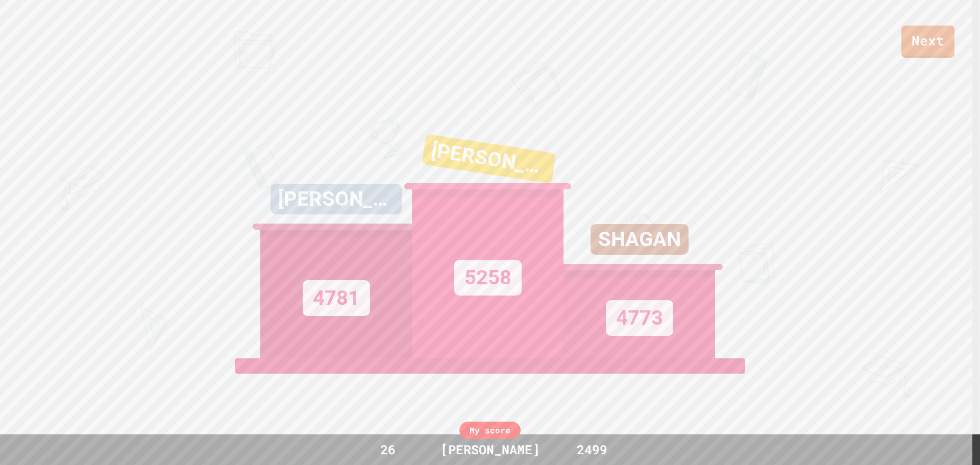  I want to click on div: 5258, so click(488, 278).